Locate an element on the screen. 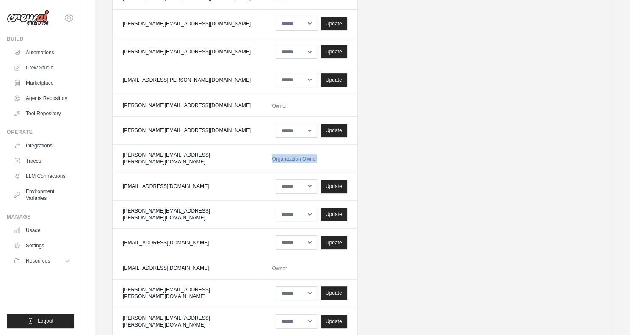 The height and width of the screenshot is (335, 644). a: Traces is located at coordinates (42, 161).